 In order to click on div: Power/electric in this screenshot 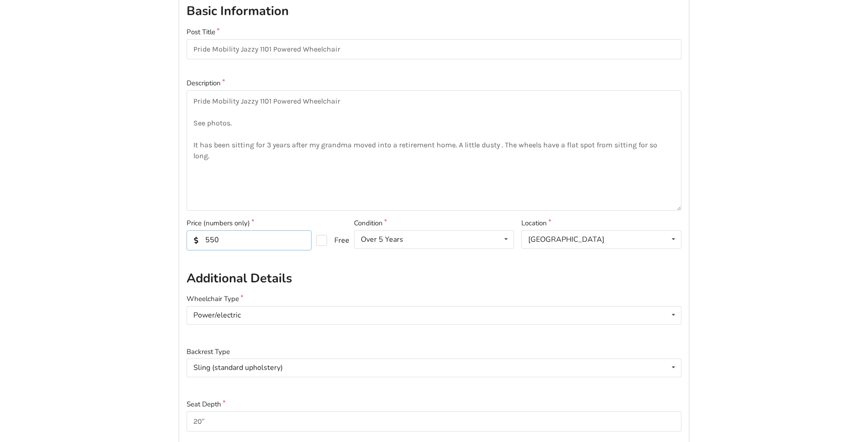, I will do `click(217, 315)`.